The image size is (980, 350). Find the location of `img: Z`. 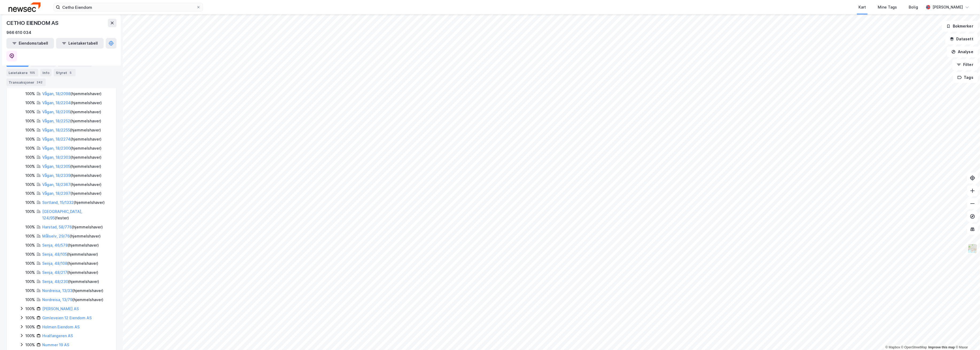

img: Z is located at coordinates (973, 248).